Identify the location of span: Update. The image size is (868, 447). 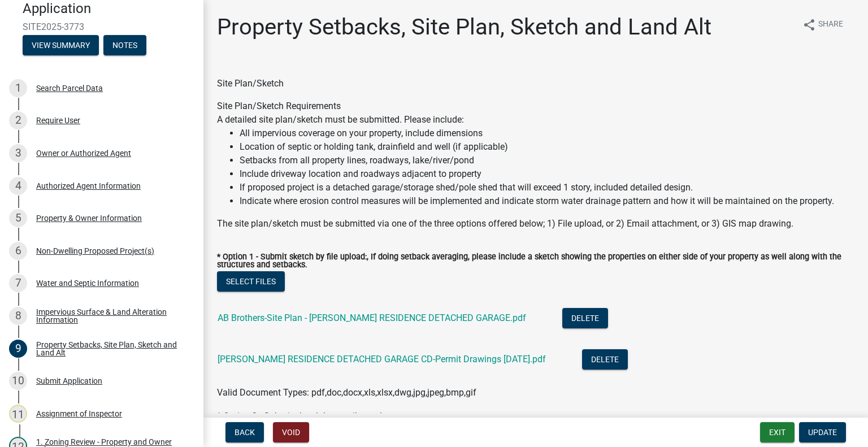
(822, 432).